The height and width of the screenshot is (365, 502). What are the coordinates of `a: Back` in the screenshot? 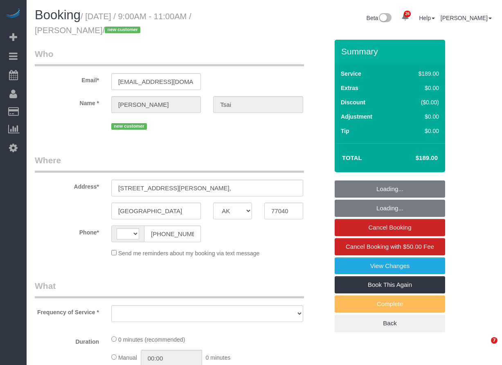 It's located at (390, 323).